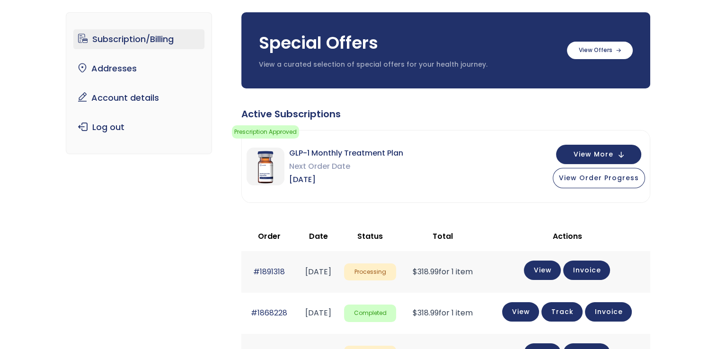 The image size is (716, 349). Describe the element at coordinates (346, 167) in the screenshot. I see `span: Next Order Date` at that location.